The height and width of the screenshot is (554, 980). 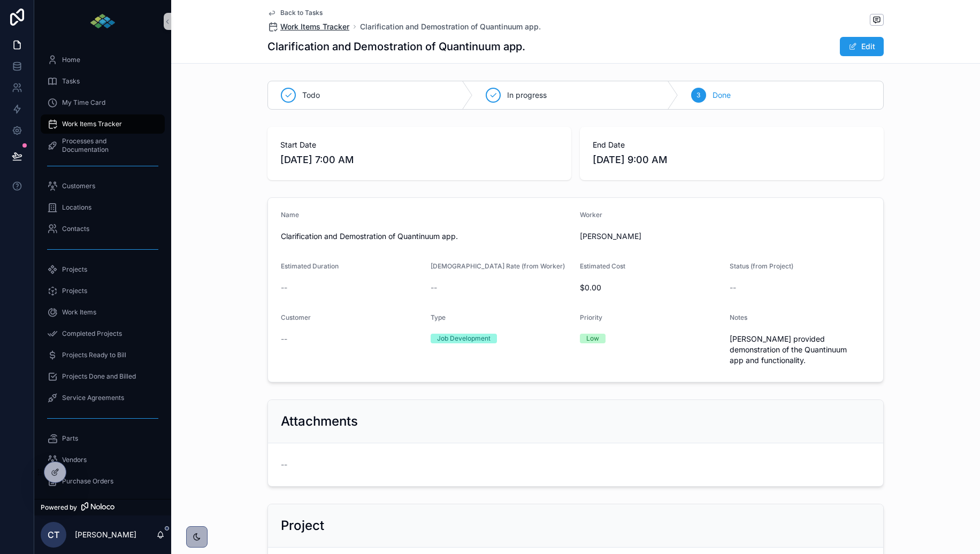 I want to click on a: Contacts, so click(x=103, y=229).